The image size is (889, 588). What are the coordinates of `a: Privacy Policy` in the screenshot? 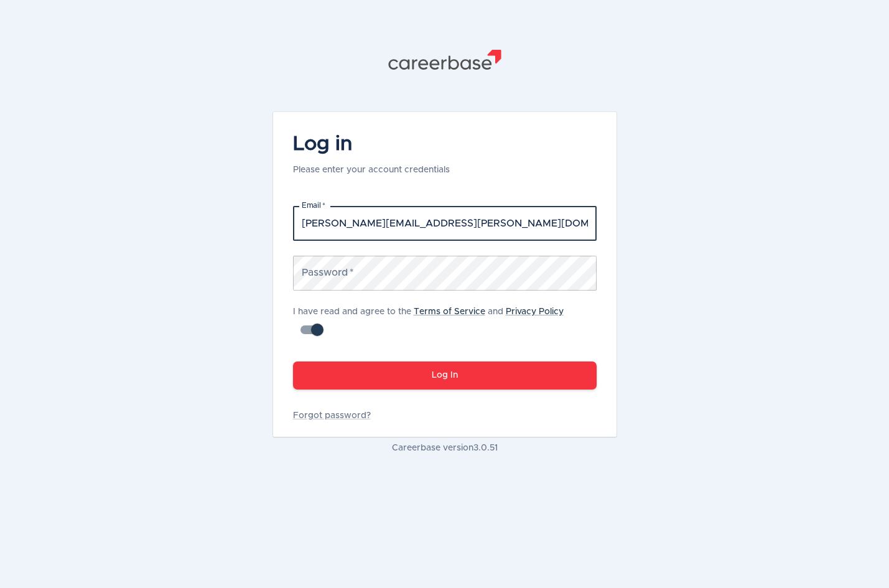 It's located at (534, 311).